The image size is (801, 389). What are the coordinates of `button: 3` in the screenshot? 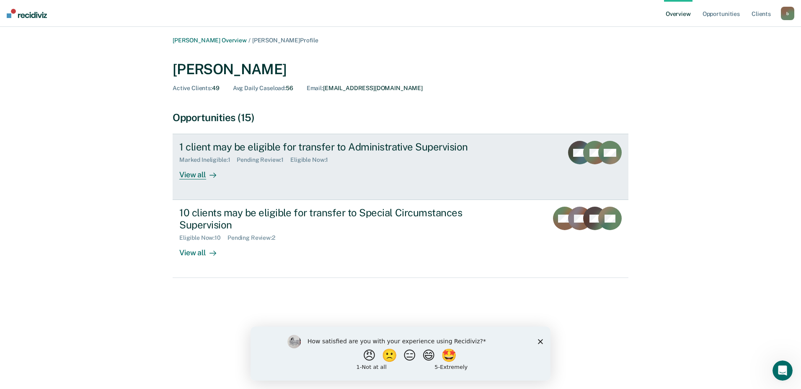 It's located at (160, 29).